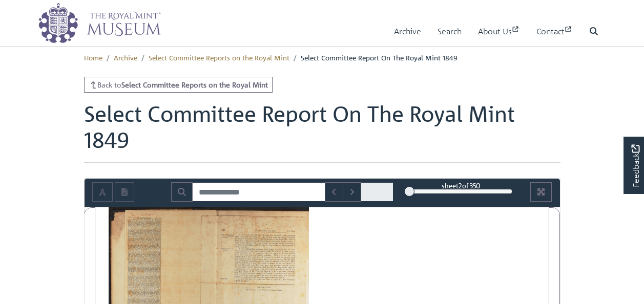 This screenshot has width=644, height=304. I want to click on h1: Select Committee Report On The Royal Mint 1849, so click(323, 131).